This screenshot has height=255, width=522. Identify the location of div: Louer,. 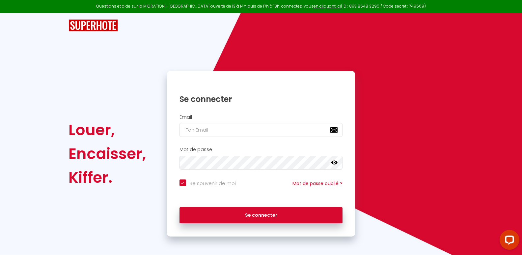
(107, 130).